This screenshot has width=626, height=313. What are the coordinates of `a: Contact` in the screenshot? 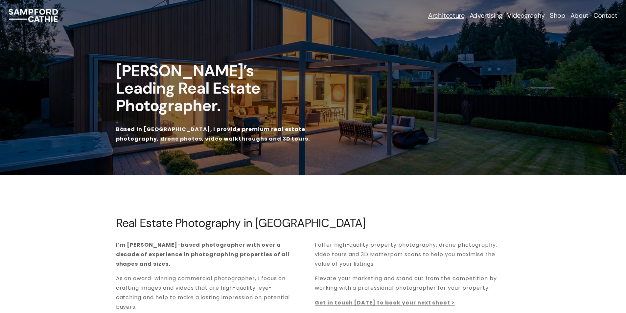 It's located at (605, 15).